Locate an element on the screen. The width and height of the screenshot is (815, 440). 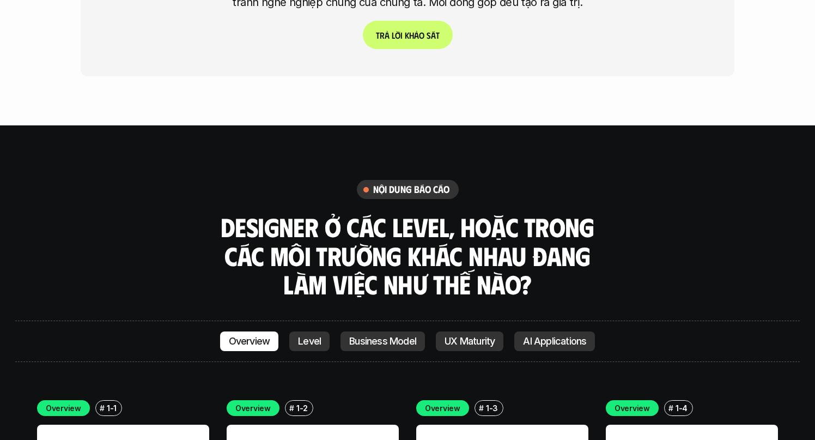
span: r is located at coordinates (382, 35).